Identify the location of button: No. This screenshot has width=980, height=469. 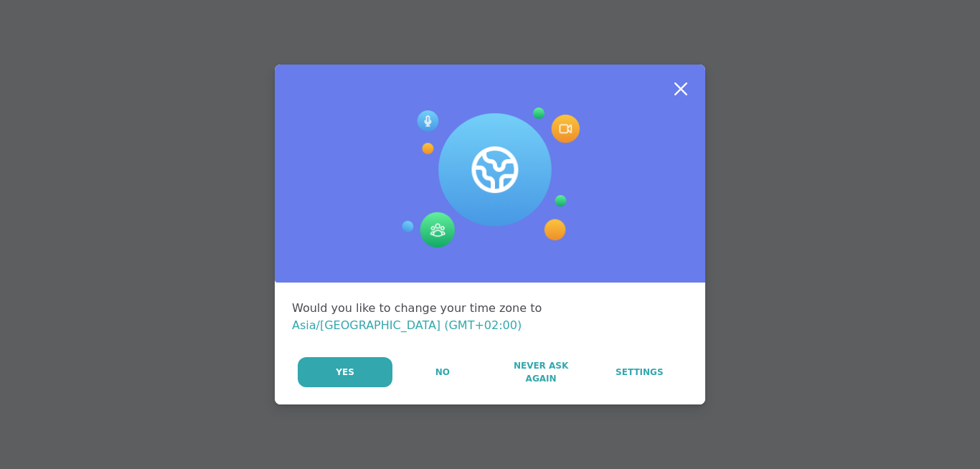
(442, 372).